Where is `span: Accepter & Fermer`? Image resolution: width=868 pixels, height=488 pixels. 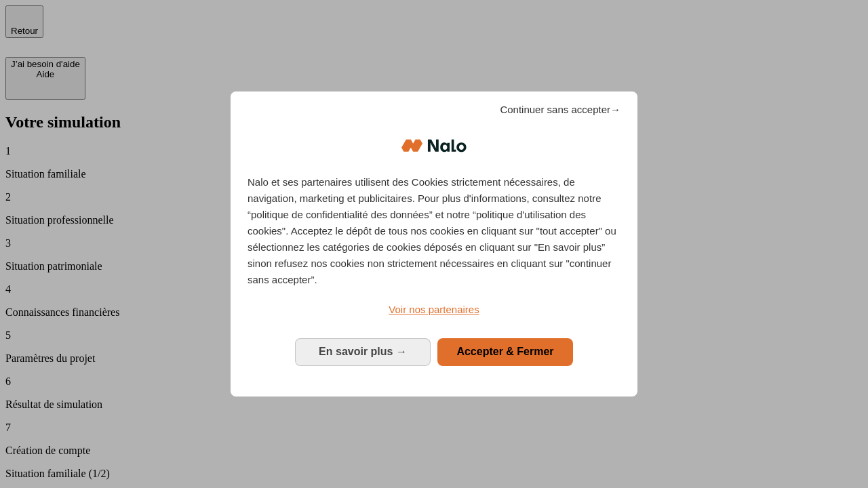 span: Accepter & Fermer is located at coordinates (504, 351).